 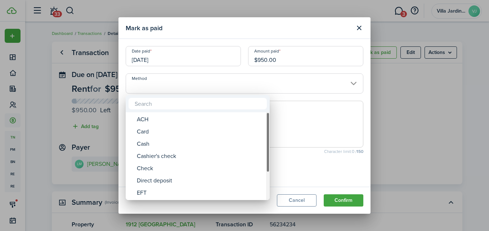 What do you see at coordinates (198, 104) in the screenshot?
I see `input: Search` at bounding box center [198, 104].